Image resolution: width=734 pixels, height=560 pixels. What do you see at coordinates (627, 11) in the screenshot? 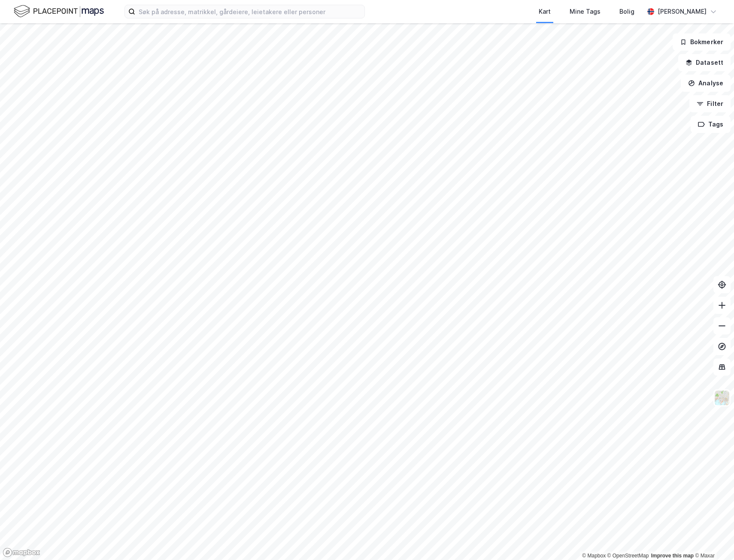
I see `div: Bolig` at bounding box center [627, 11].